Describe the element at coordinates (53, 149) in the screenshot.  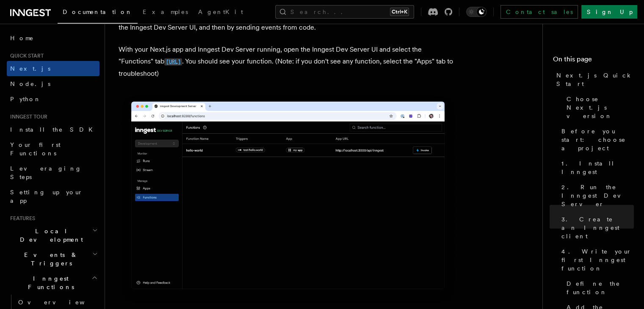
I see `a: Your first Functions` at that location.